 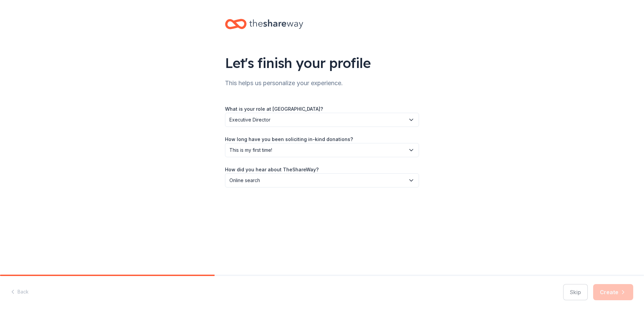 I want to click on span: Executive Director, so click(x=317, y=120).